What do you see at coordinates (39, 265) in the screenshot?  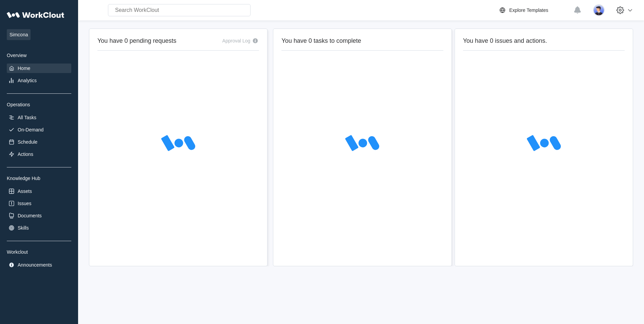 I see `a: Announcements` at bounding box center [39, 265].